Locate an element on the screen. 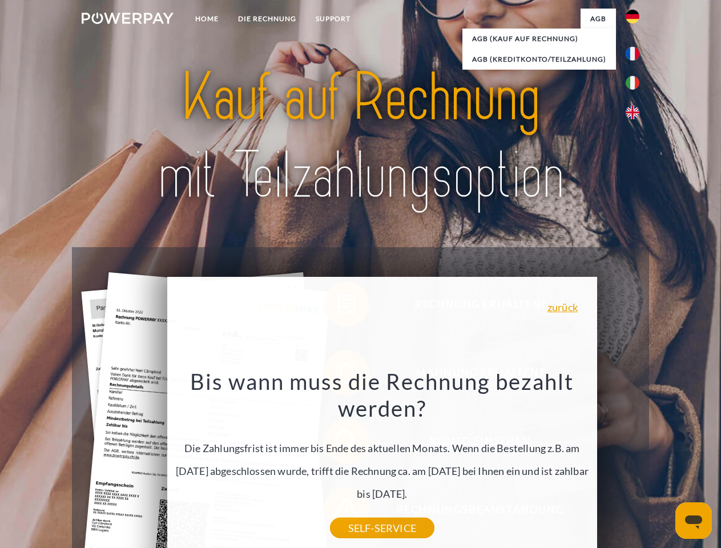 The width and height of the screenshot is (721, 548). a: zurück is located at coordinates (562, 307).